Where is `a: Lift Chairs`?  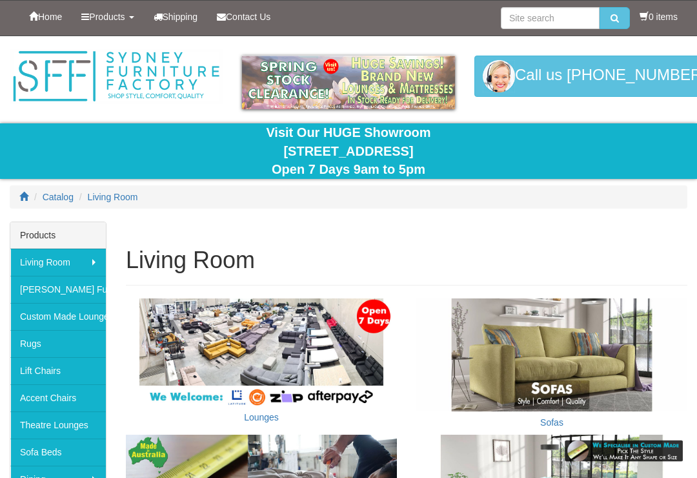
a: Lift Chairs is located at coordinates (58, 371).